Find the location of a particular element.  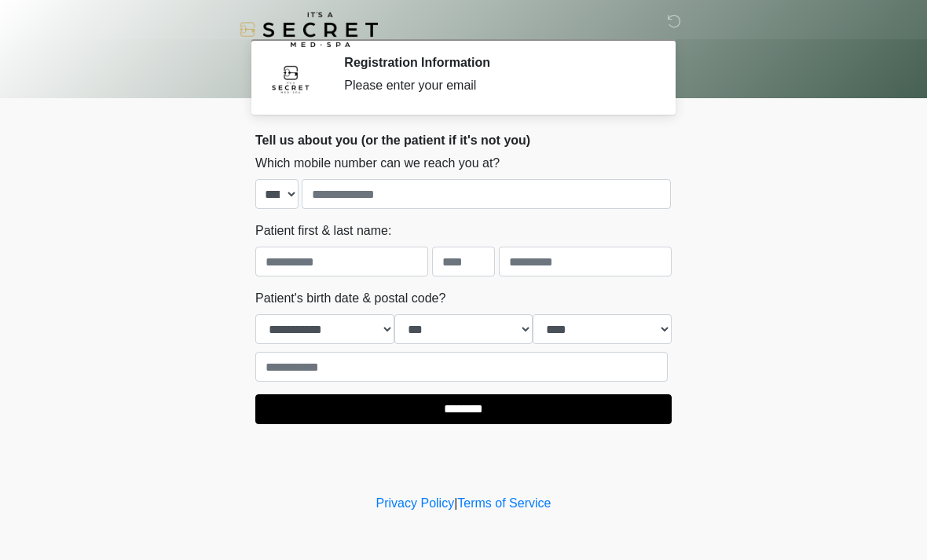

h2: Registration Information is located at coordinates (496, 62).